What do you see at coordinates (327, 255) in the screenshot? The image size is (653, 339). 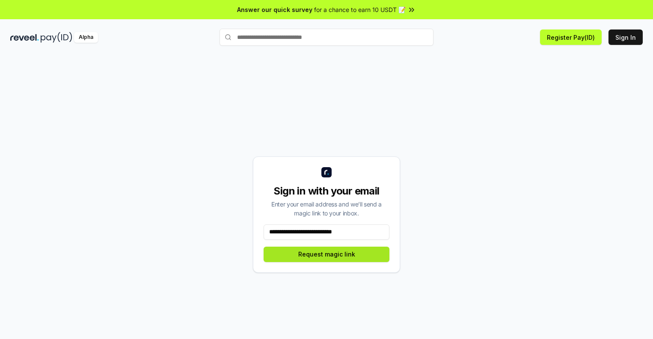 I see `button: Request magic link` at bounding box center [327, 255].